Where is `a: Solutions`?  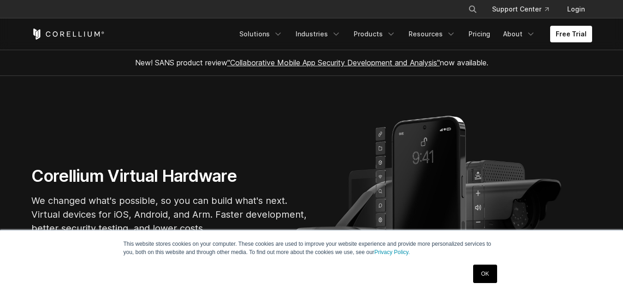 a: Solutions is located at coordinates (261, 34).